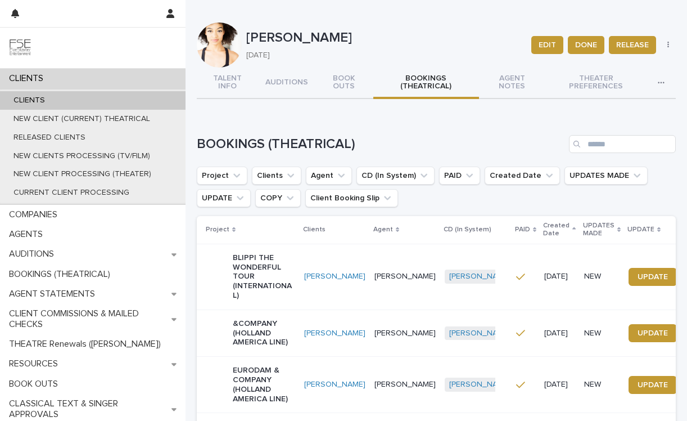 The width and height of the screenshot is (687, 421). What do you see at coordinates (344, 83) in the screenshot?
I see `button: BOOK OUTS` at bounding box center [344, 83].